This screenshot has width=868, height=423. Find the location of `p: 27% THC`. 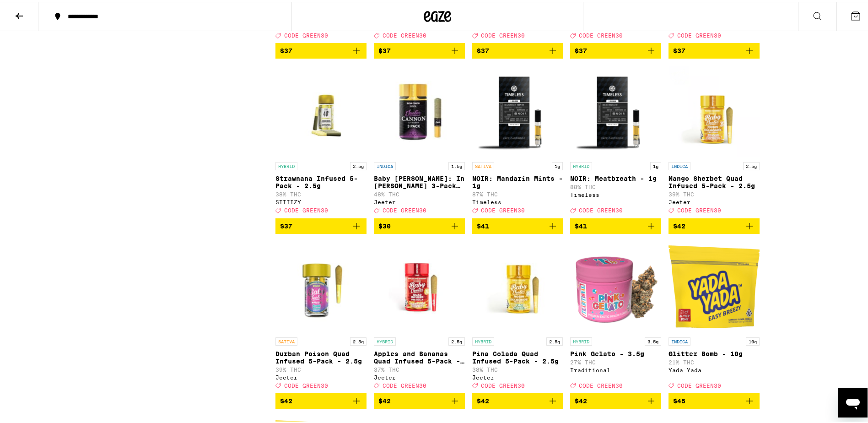

p: 27% THC is located at coordinates (616, 360).